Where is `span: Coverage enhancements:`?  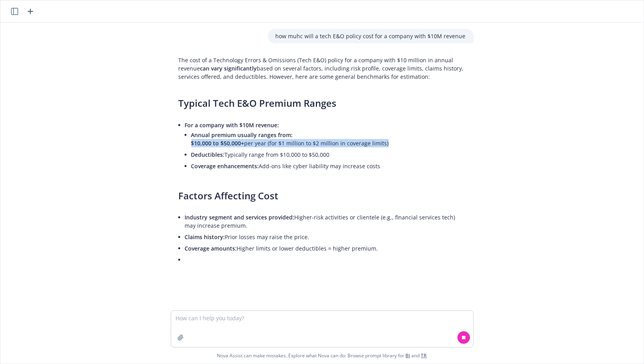 span: Coverage enhancements: is located at coordinates (225, 166).